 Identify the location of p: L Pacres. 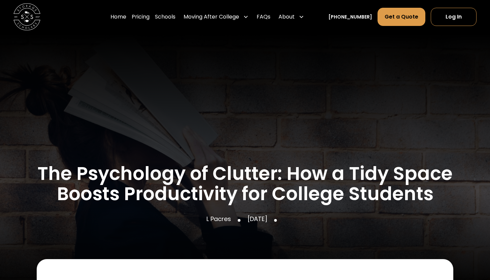
(219, 219).